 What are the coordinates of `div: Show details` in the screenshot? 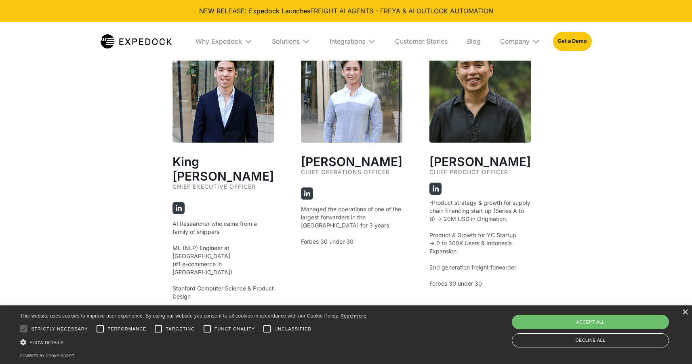 It's located at (193, 342).